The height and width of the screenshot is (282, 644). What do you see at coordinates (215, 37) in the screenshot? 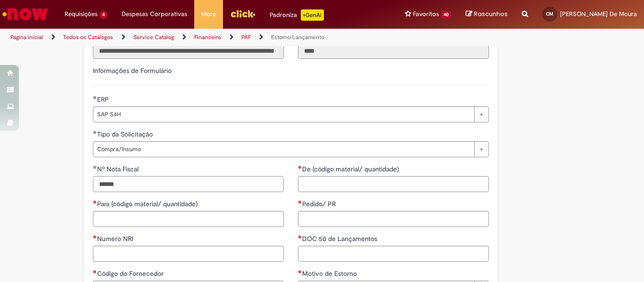
I see `ul: Trilhas de página` at bounding box center [215, 37].